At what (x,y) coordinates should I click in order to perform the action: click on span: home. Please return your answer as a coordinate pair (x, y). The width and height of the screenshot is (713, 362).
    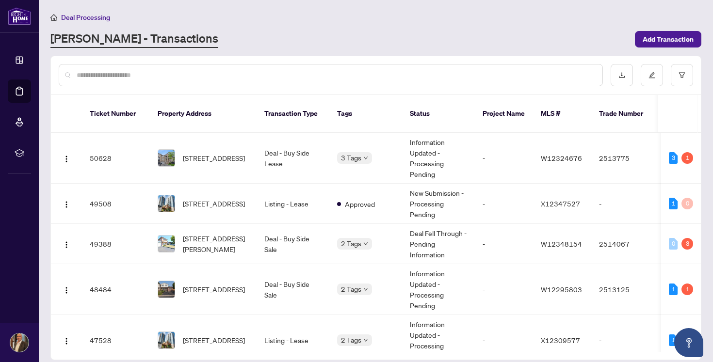
    Looking at the image, I should click on (54, 17).